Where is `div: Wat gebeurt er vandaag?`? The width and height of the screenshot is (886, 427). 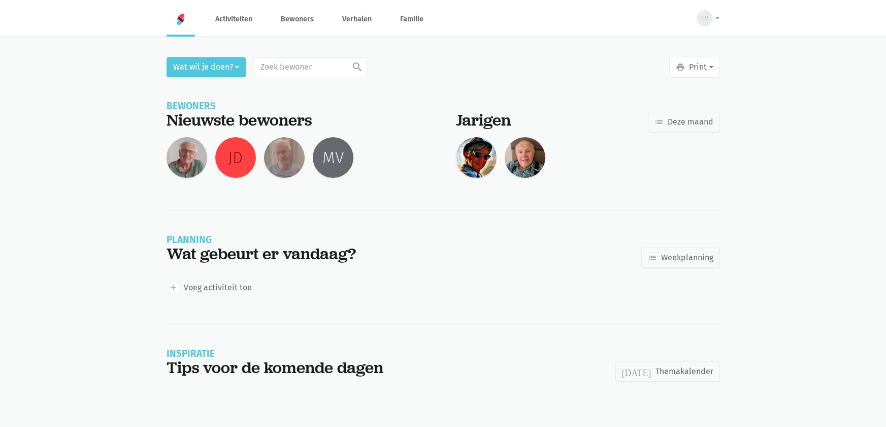 div: Wat gebeurt er vandaag? is located at coordinates (261, 253).